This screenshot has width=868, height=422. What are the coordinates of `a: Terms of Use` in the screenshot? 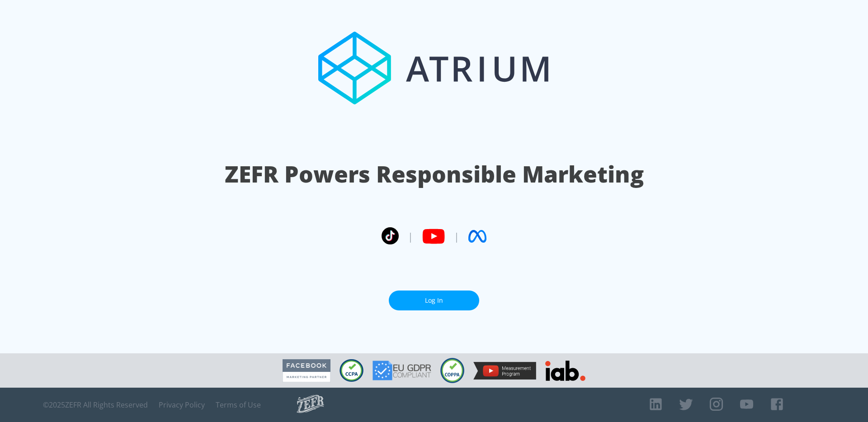 It's located at (238, 405).